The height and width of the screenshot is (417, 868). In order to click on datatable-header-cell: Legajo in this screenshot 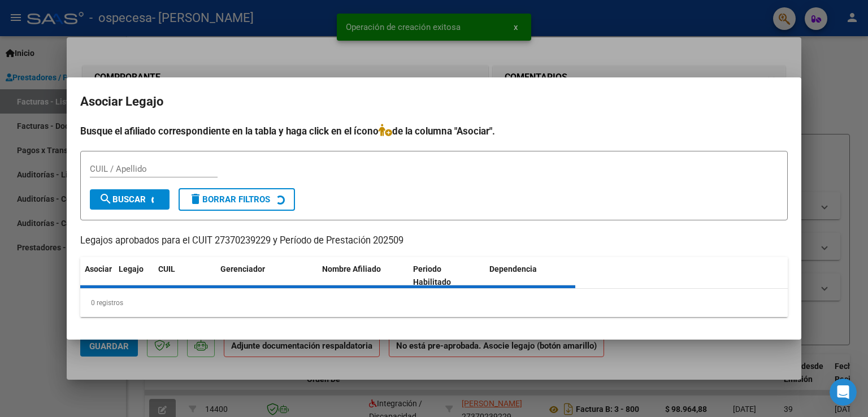, I will do `click(134, 276)`.